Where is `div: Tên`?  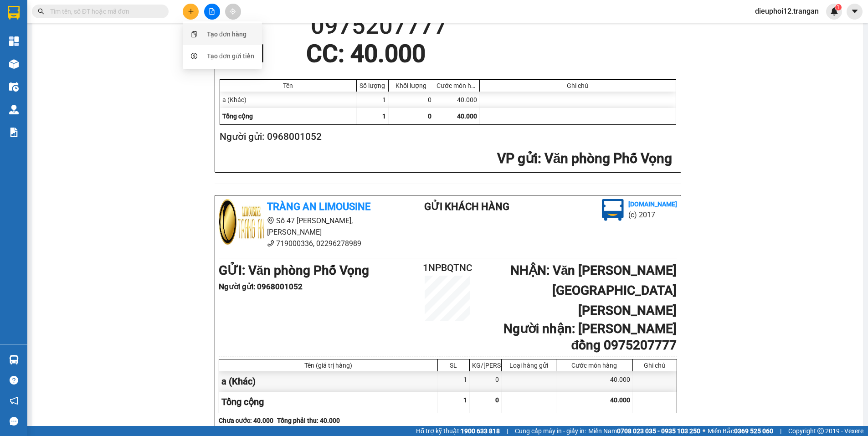 div: Tên is located at coordinates (288, 85).